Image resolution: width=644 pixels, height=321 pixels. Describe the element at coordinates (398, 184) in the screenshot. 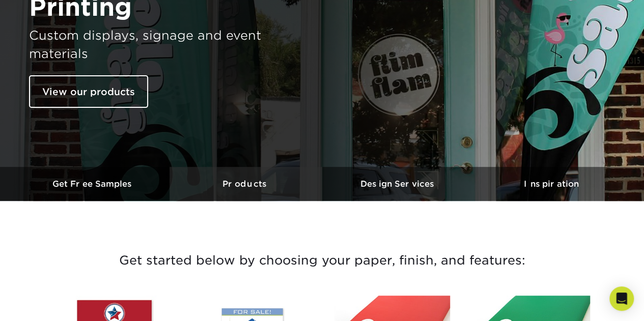

I see `a: Design Services` at that location.